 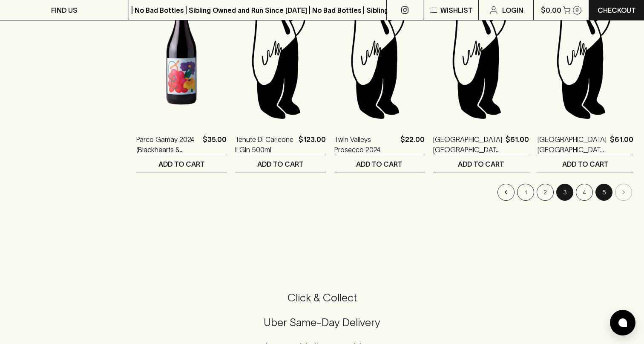 What do you see at coordinates (412, 144) in the screenshot?
I see `p: $22.00` at bounding box center [412, 144].